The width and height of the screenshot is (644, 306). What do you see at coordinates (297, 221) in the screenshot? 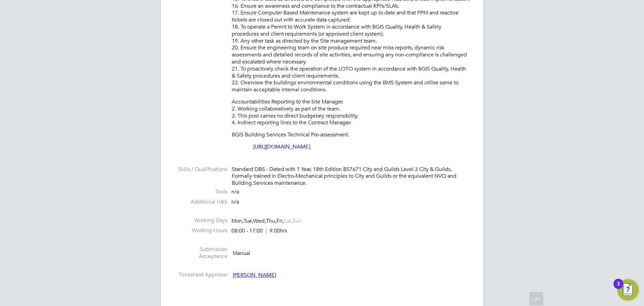
I see `span: Sun` at bounding box center [297, 221].